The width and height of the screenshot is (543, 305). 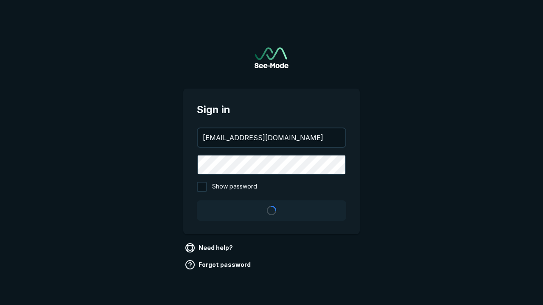 I want to click on a: Need help?, so click(x=209, y=248).